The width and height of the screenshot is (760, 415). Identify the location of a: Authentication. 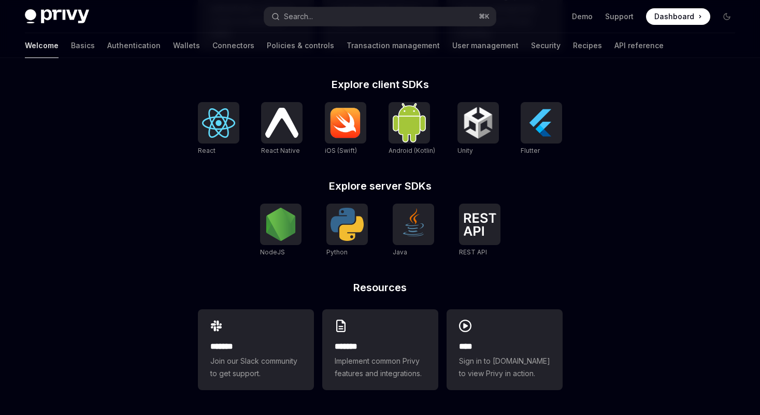
(134, 46).